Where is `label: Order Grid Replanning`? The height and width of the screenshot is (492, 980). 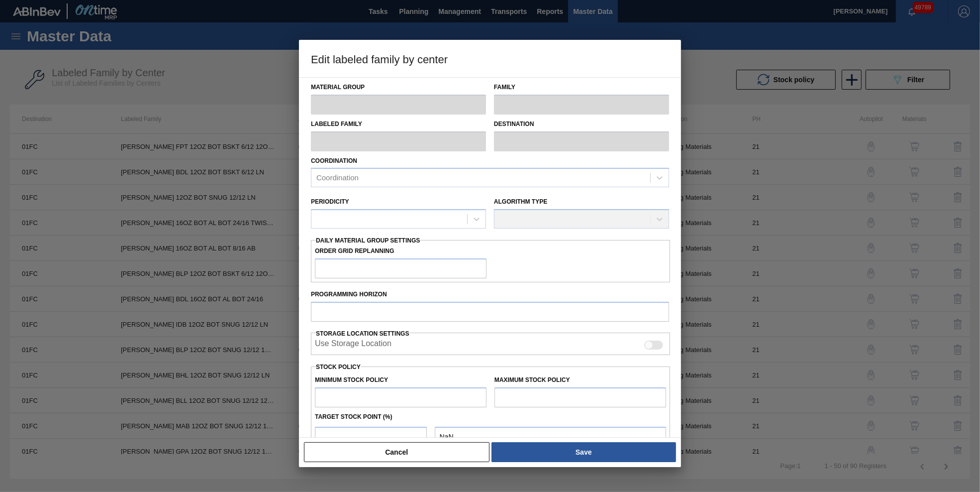 label: Order Grid Replanning is located at coordinates (400, 251).